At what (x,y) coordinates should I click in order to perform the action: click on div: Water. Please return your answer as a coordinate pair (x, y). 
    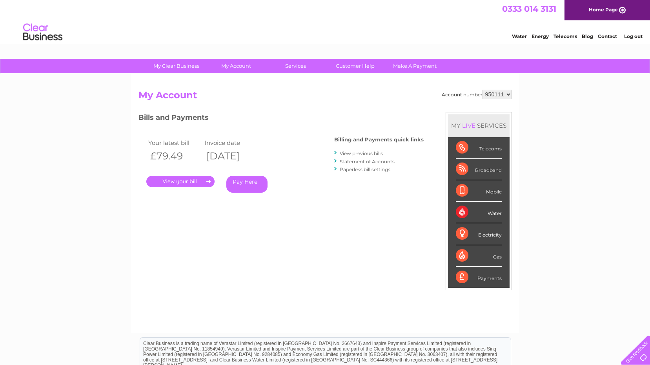
    Looking at the image, I should click on (478, 212).